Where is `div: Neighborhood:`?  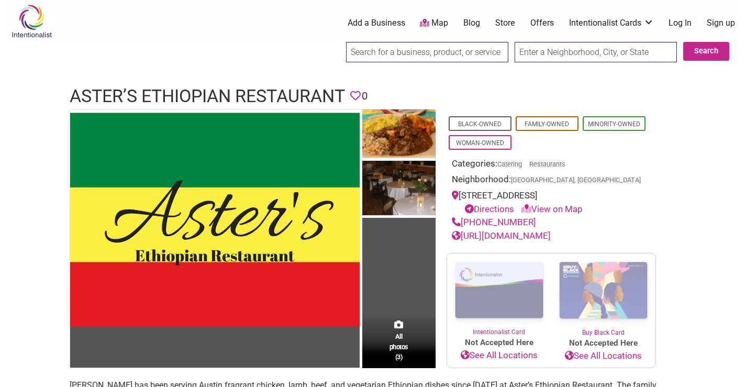
div: Neighborhood: is located at coordinates (551, 181).